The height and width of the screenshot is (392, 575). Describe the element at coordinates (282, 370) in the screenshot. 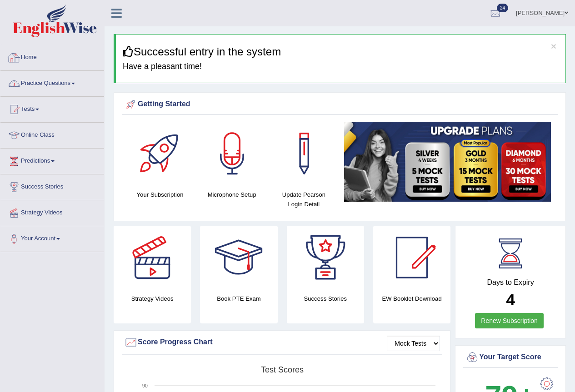

I see `tspan: Test scores` at that location.